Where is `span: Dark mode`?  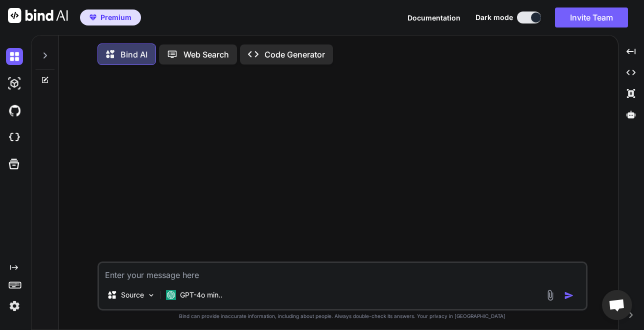 span: Dark mode is located at coordinates (494, 18).